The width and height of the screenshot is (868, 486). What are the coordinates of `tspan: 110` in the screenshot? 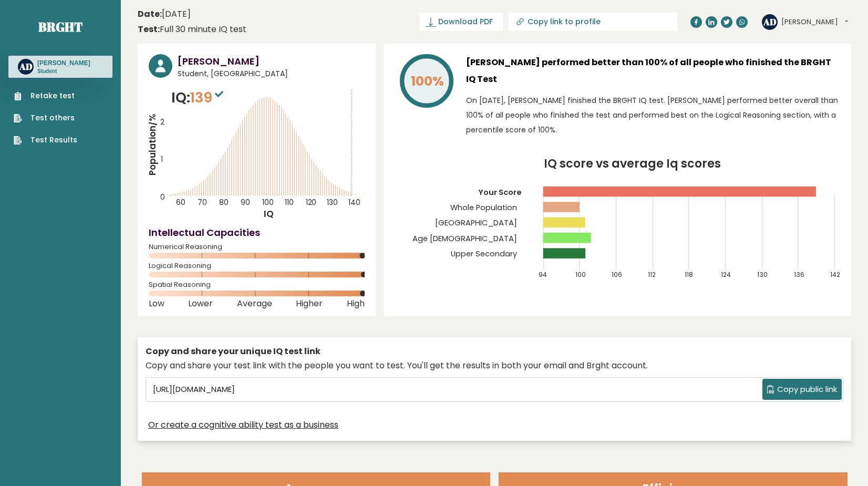 It's located at (289, 203).